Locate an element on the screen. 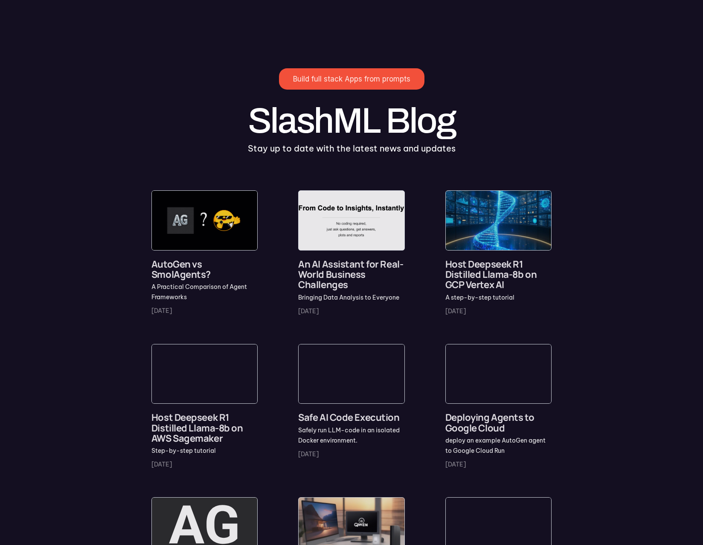  h4: Host Deepseek R1 Distilled Llama-8b on GCP Vertex AI is located at coordinates (499, 274).